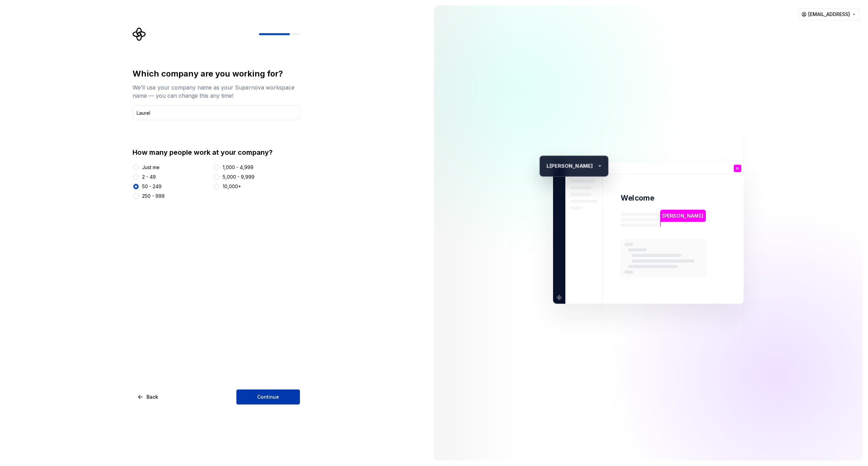  What do you see at coordinates (150, 168) in the screenshot?
I see `div: Just me` at bounding box center [150, 168].